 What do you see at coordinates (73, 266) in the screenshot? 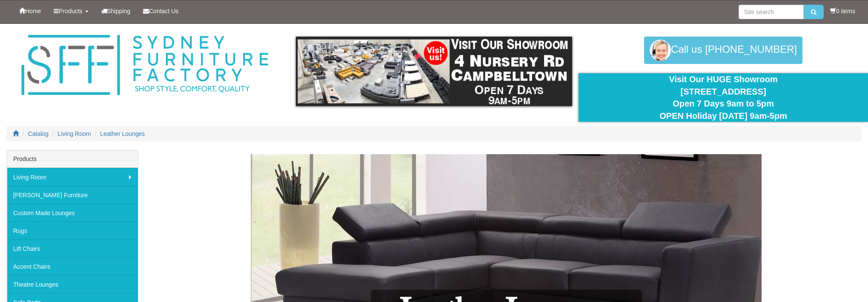
I see `a: Accent Chairs` at bounding box center [73, 266].